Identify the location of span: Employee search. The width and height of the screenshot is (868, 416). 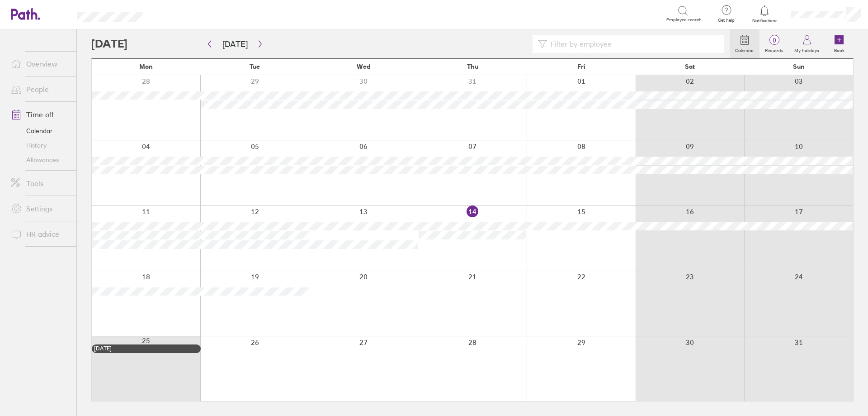
(684, 20).